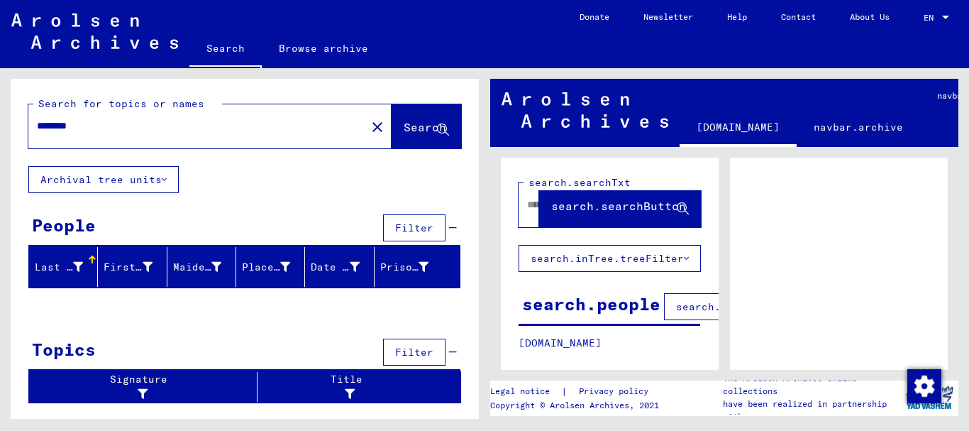 The width and height of the screenshot is (969, 431). What do you see at coordinates (619, 206) in the screenshot?
I see `span: search.searchButton` at bounding box center [619, 206].